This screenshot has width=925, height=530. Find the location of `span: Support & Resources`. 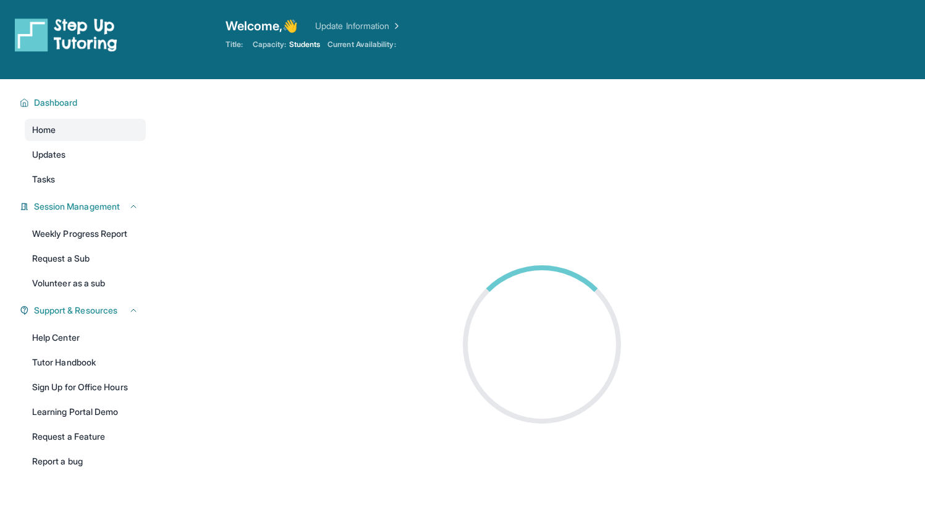

span: Support & Resources is located at coordinates (75, 310).